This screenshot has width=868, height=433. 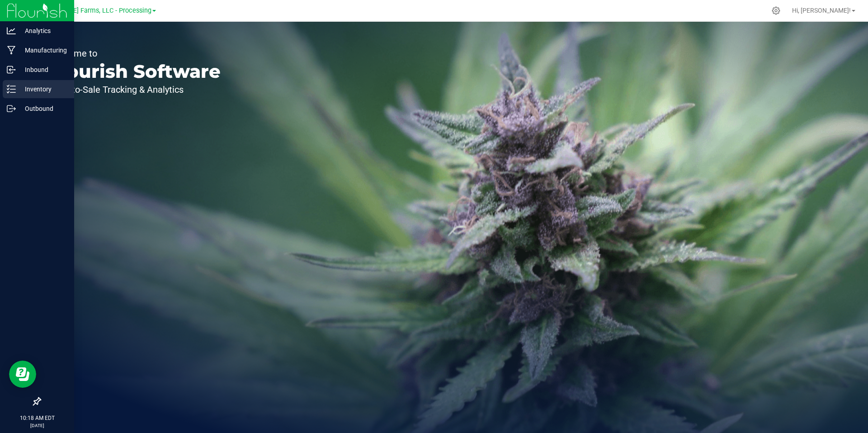 I want to click on inline-svg: Inbound, so click(x=11, y=70).